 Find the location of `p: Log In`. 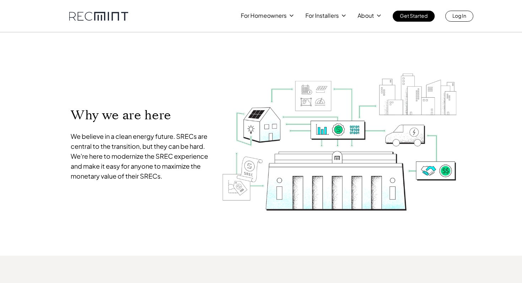

p: Log In is located at coordinates (459, 16).